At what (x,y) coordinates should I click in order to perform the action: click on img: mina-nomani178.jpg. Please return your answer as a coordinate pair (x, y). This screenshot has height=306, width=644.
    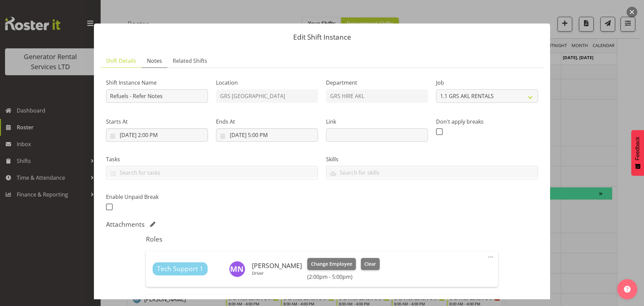
    Looking at the image, I should click on (237, 269).